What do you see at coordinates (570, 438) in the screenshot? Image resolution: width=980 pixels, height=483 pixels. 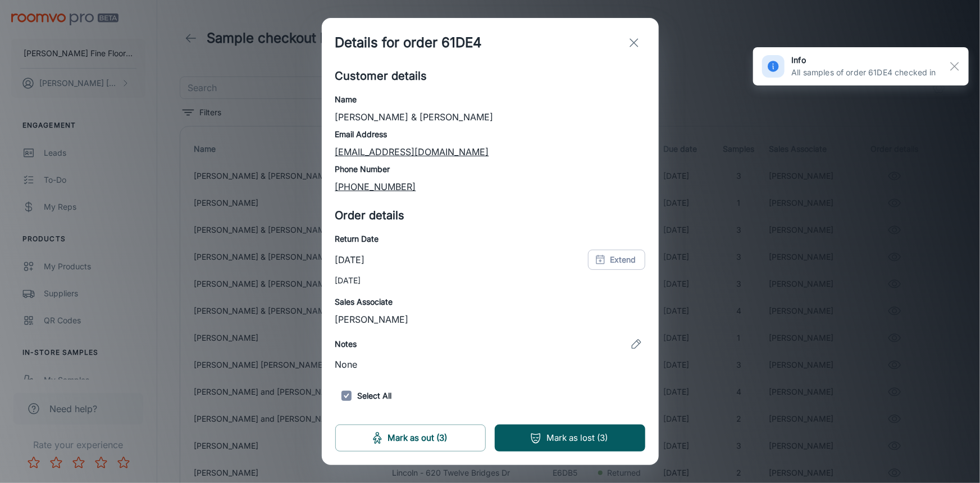 I see `button: Mark as lost (3)` at bounding box center [570, 438].